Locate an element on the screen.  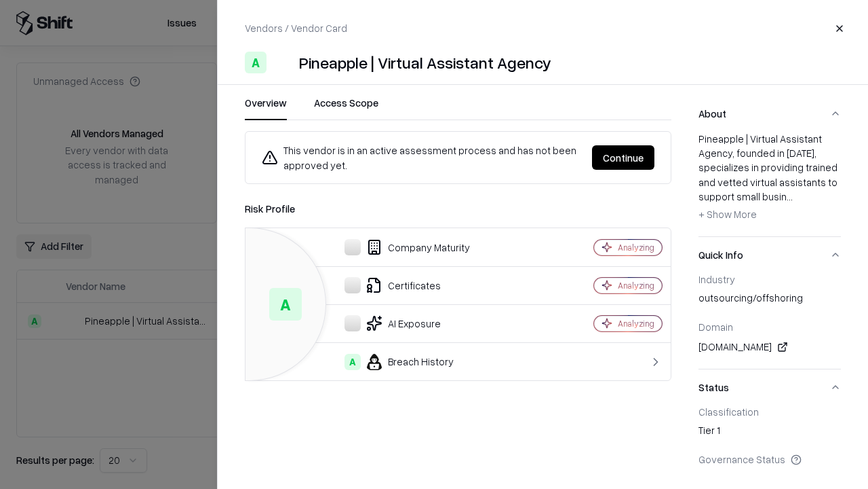
span: + Show More is located at coordinates (728, 214).